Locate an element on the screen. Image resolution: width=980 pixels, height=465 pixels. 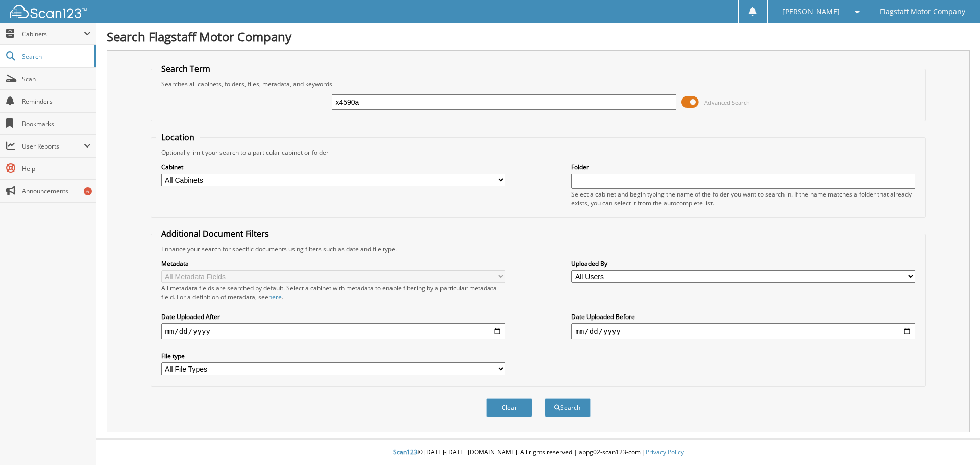
label: Folder is located at coordinates (743, 167).